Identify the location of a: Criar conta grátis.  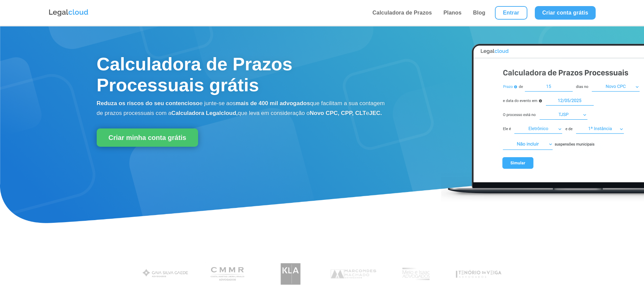
(565, 13).